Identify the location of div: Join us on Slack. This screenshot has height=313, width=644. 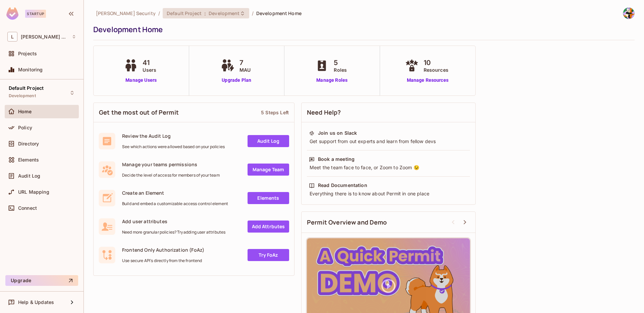
(337, 133).